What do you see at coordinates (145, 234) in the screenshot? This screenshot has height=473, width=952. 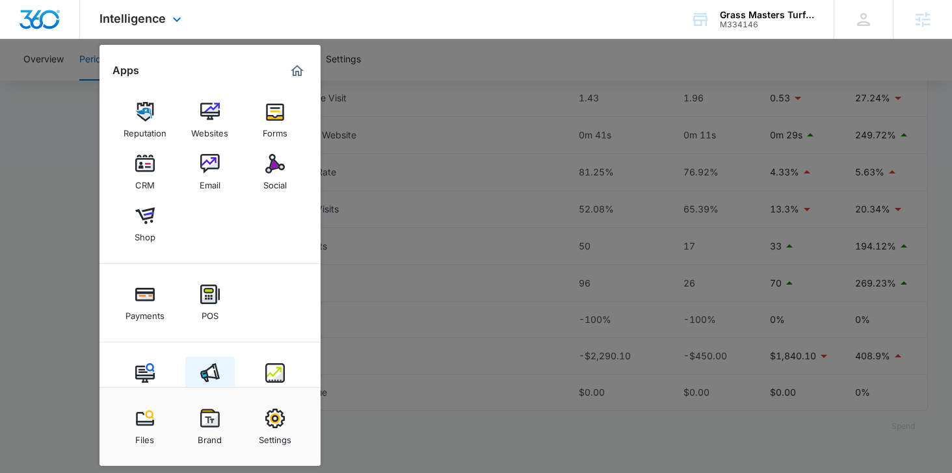 I see `div: Shop` at bounding box center [145, 234].